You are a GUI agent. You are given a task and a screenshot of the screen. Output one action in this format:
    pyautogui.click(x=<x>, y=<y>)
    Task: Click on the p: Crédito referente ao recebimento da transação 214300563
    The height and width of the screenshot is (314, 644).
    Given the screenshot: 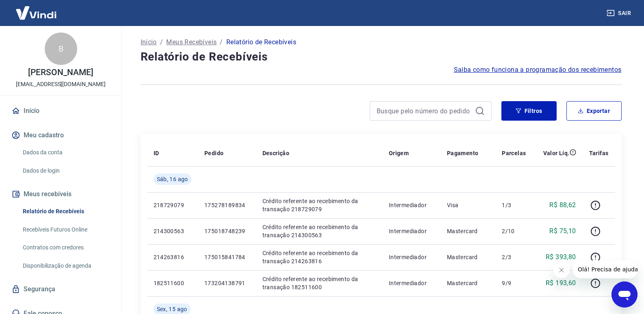 What is the action you would take?
    pyautogui.click(x=319, y=231)
    